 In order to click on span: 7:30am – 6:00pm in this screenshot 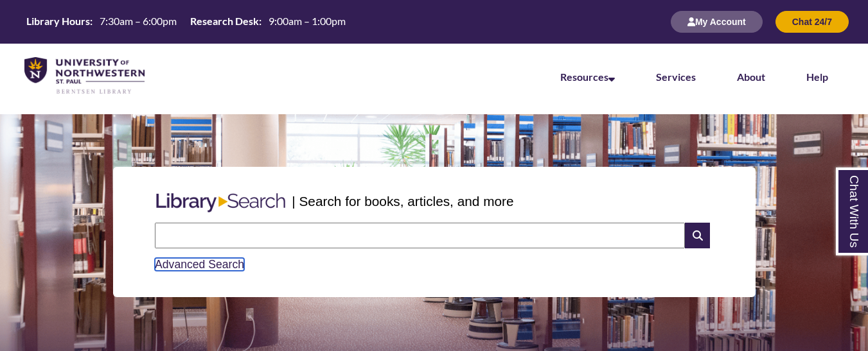, I will do `click(138, 20)`.